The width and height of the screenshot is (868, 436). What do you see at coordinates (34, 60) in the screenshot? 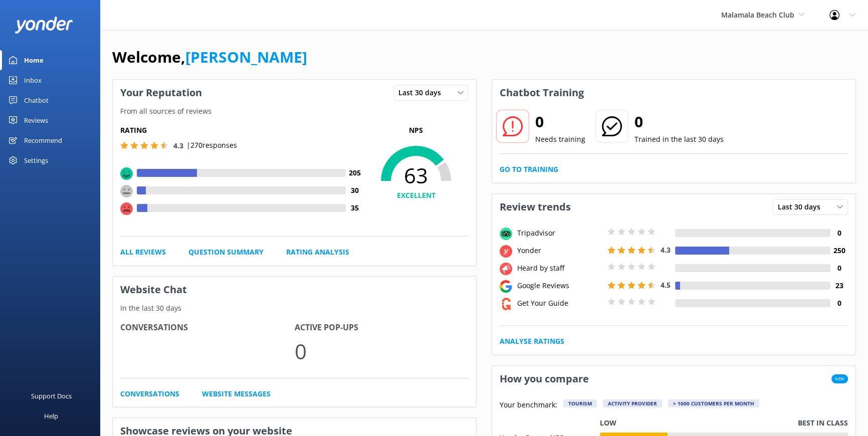
I see `div: Home` at bounding box center [34, 60].